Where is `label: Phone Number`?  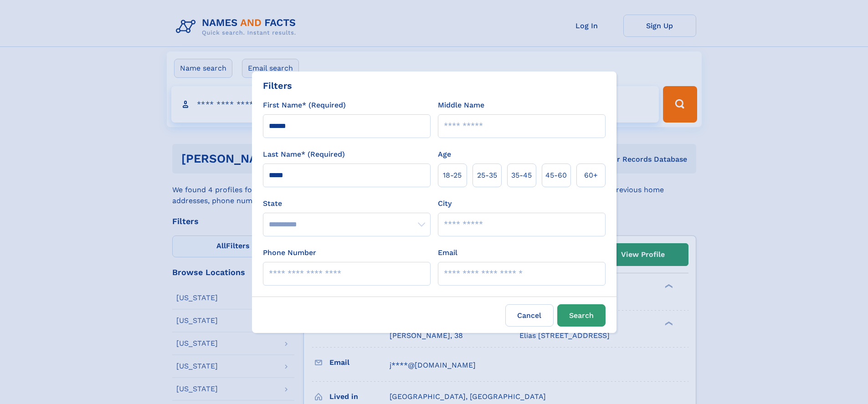 label: Phone Number is located at coordinates (290, 253).